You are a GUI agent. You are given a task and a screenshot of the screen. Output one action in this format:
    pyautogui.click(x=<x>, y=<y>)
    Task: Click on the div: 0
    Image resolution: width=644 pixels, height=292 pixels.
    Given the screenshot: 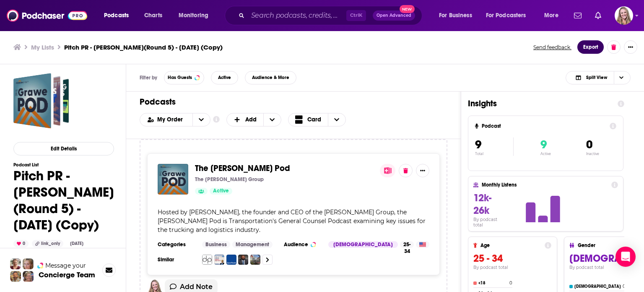 What is the action you would take?
    pyautogui.click(x=21, y=244)
    